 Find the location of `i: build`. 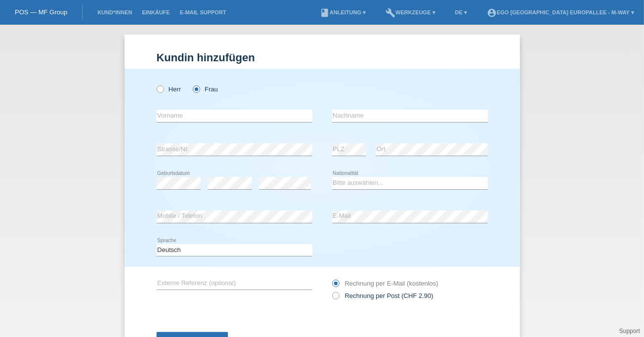

i: build is located at coordinates (390, 13).